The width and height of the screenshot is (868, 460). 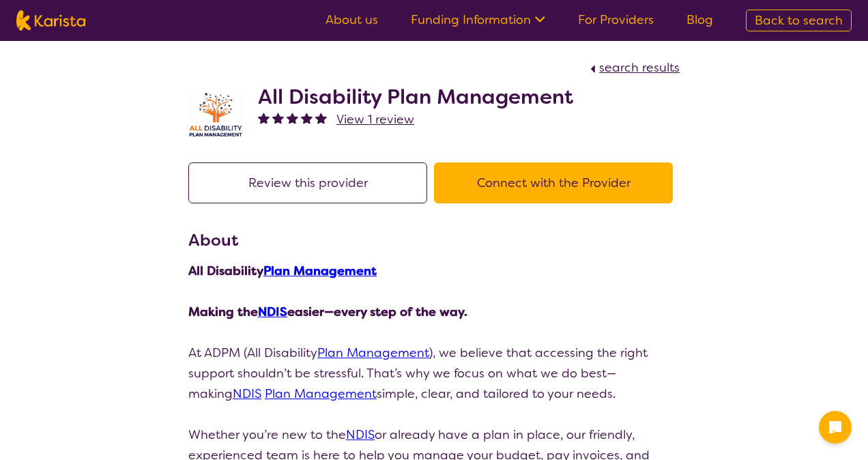 What do you see at coordinates (416, 97) in the screenshot?
I see `h2: All Disability Plan Management` at bounding box center [416, 97].